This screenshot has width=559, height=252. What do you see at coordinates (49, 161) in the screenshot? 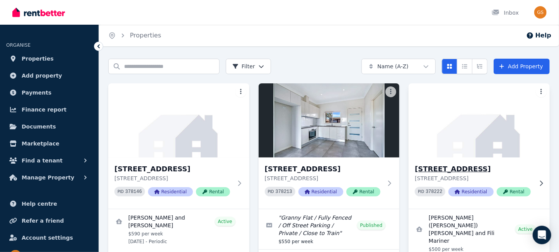
I see `button: Find a tenant` at bounding box center [49, 161].